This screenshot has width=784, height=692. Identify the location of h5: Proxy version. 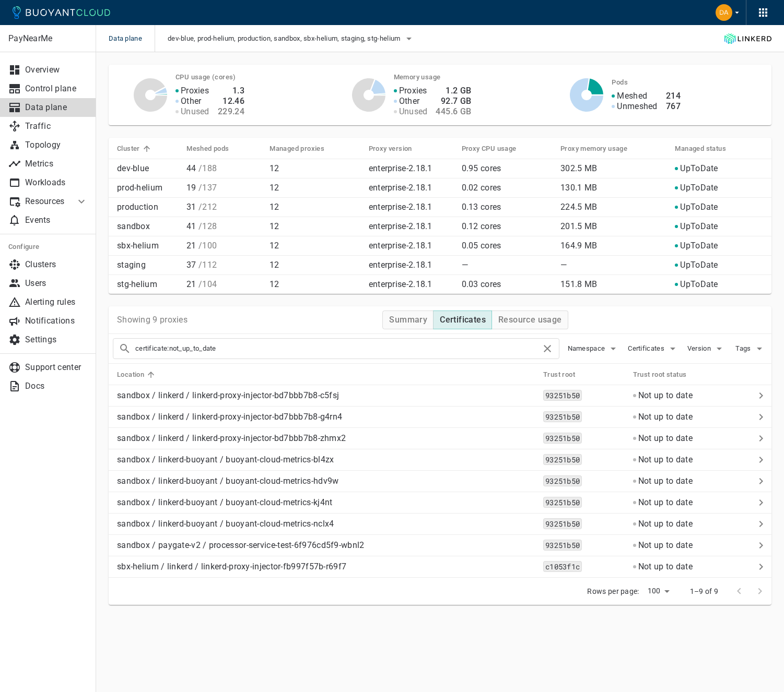
(390, 149).